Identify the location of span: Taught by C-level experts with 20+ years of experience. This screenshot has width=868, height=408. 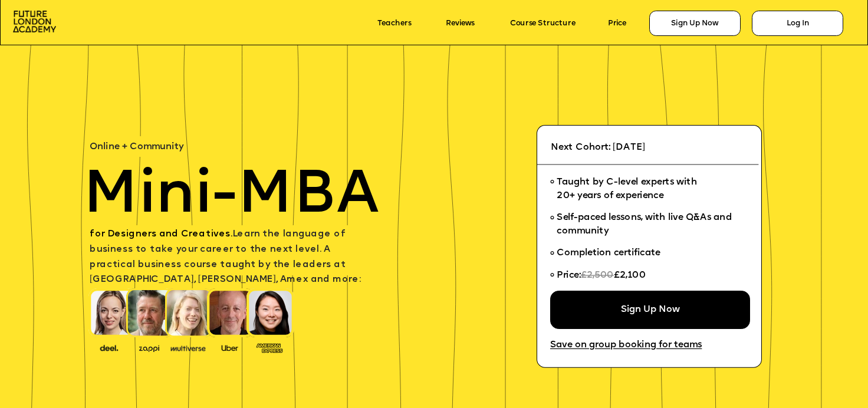
(626, 188).